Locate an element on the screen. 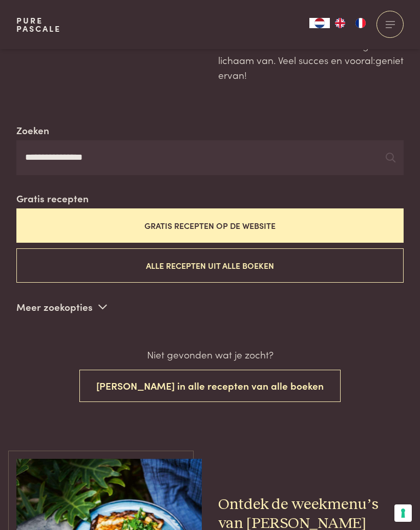  a: EN is located at coordinates (340, 23).